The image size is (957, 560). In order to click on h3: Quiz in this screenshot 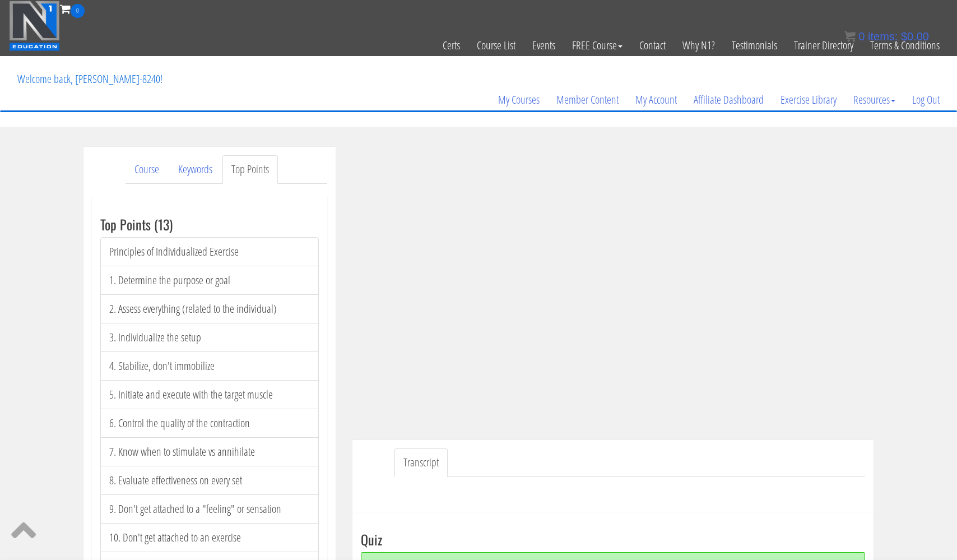, I will do `click(613, 539)`.